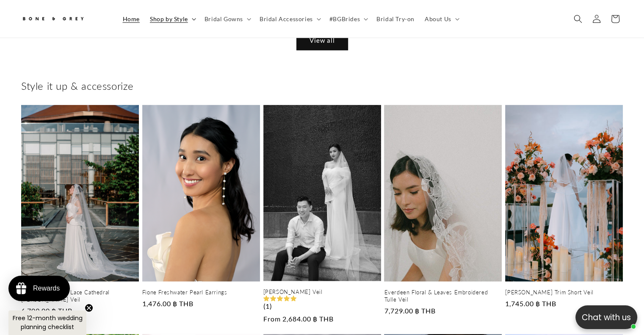 This screenshot has height=335, width=644. I want to click on span: Free 12-month wedding planning checklist, so click(48, 323).